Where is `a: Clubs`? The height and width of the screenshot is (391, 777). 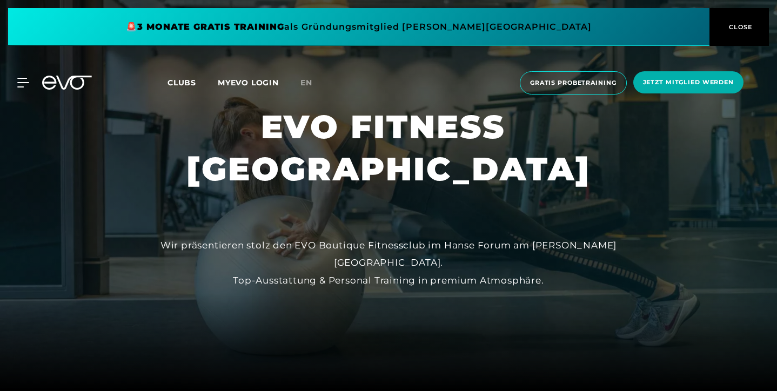 a: Clubs is located at coordinates (192, 82).